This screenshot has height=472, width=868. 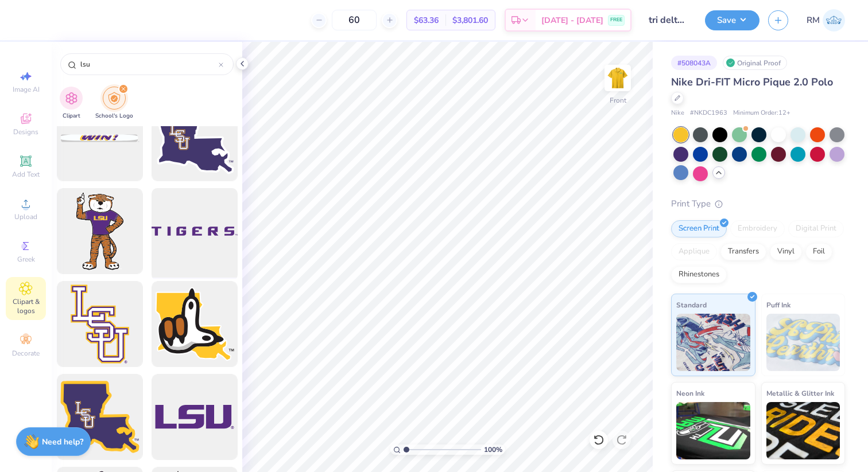 I want to click on span: Designs, so click(x=26, y=132).